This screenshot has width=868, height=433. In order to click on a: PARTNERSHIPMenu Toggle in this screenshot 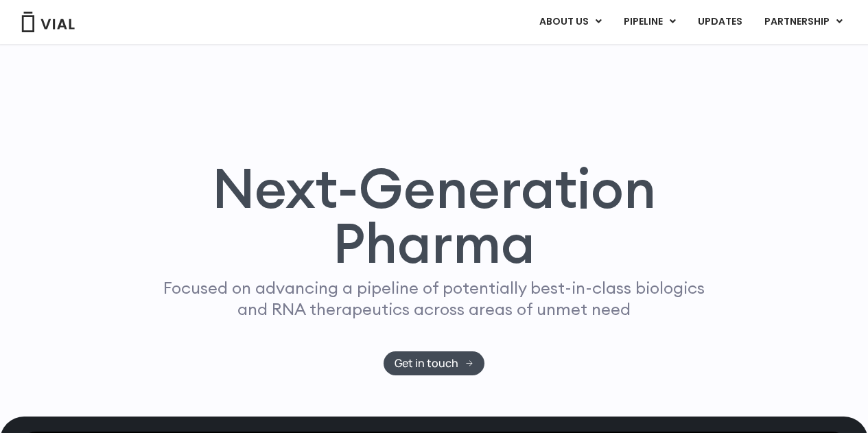, I will do `click(803, 22)`.